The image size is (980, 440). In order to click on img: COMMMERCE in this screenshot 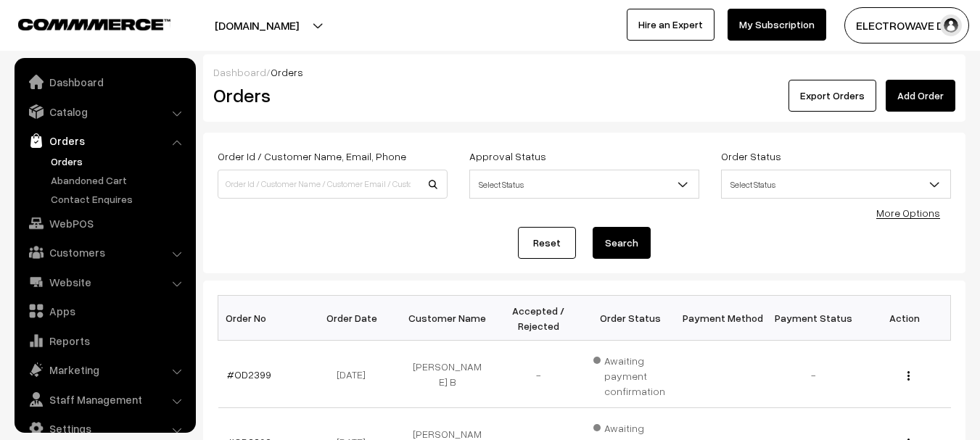, I will do `click(94, 24)`.